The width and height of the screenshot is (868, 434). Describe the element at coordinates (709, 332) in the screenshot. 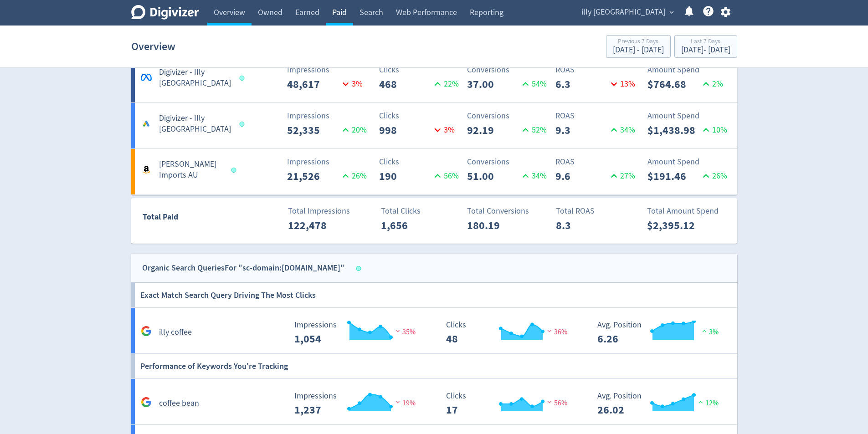

I see `span: 3%` at that location.